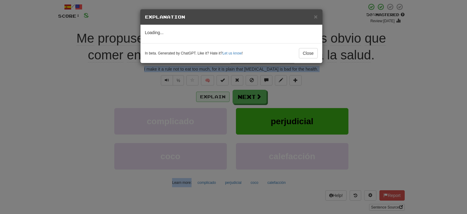  I want to click on h5: Explanation, so click(231, 17).